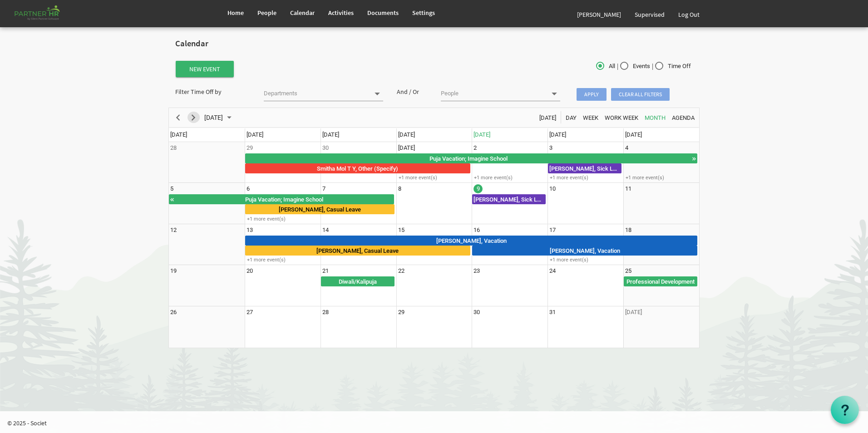  I want to click on span: Settings, so click(424, 13).